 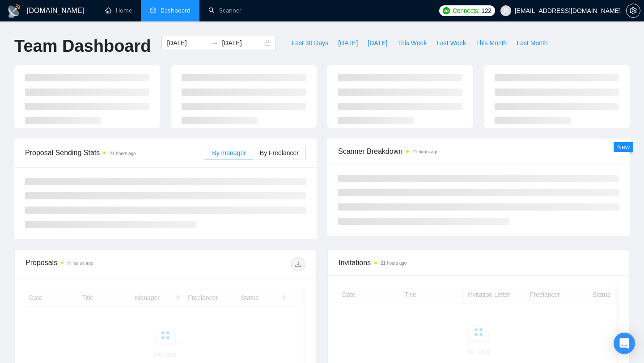 What do you see at coordinates (115, 152) in the screenshot?
I see `span: Proposal Sending Stats` at bounding box center [115, 152].